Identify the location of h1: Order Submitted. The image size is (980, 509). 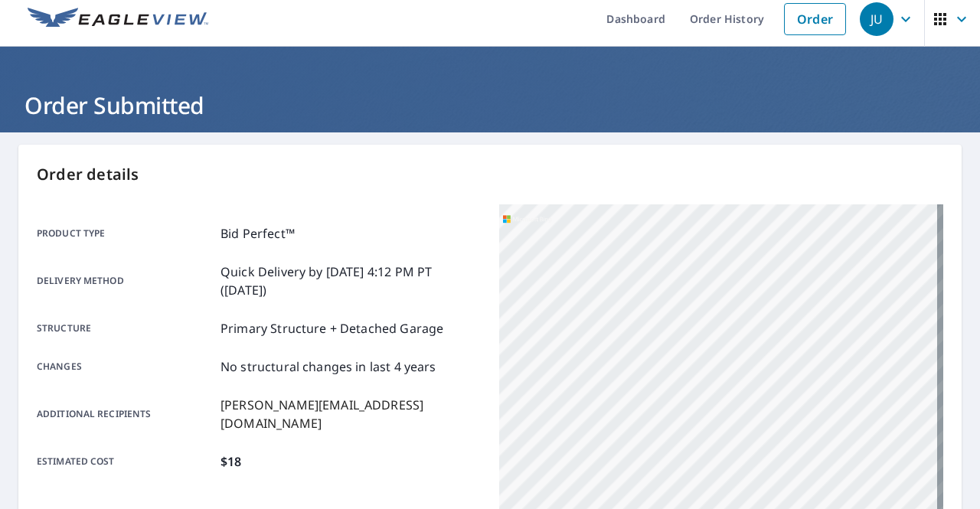
(490, 105).